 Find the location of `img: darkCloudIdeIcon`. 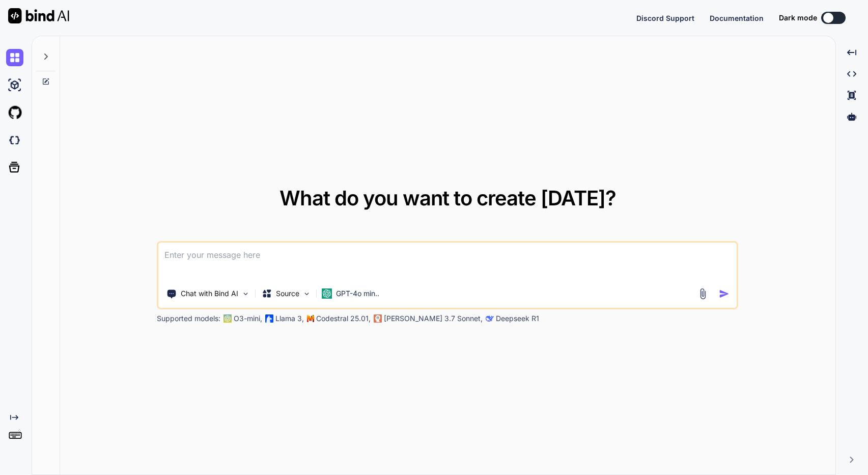

img: darkCloudIdeIcon is located at coordinates (15, 140).